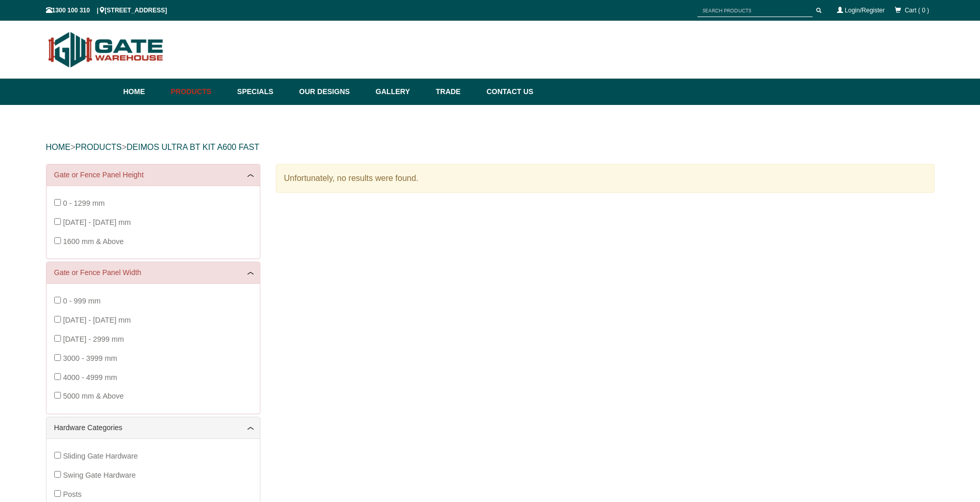  Describe the element at coordinates (72, 494) in the screenshot. I see `span: Posts` at that location.